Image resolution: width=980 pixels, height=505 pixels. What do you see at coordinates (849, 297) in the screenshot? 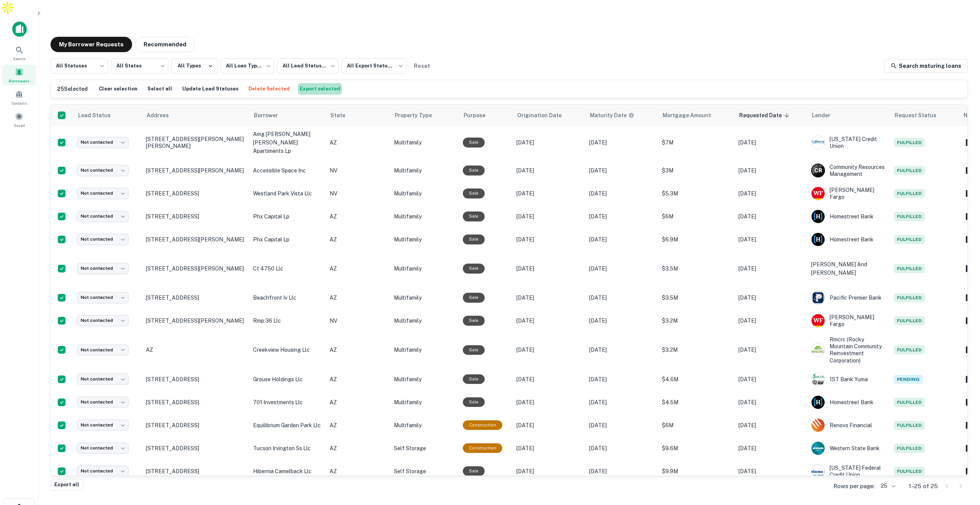
I see `div: Pacific Premier Bank` at bounding box center [849, 297].